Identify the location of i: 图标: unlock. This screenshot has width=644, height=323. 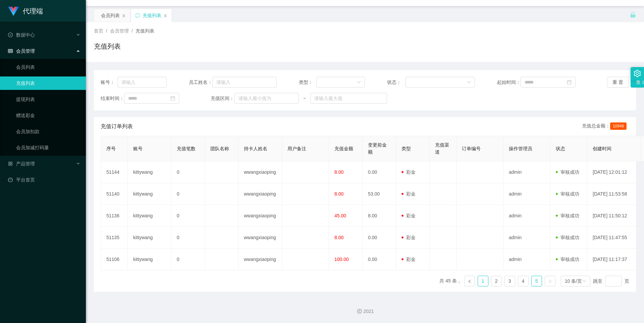
(633, 15).